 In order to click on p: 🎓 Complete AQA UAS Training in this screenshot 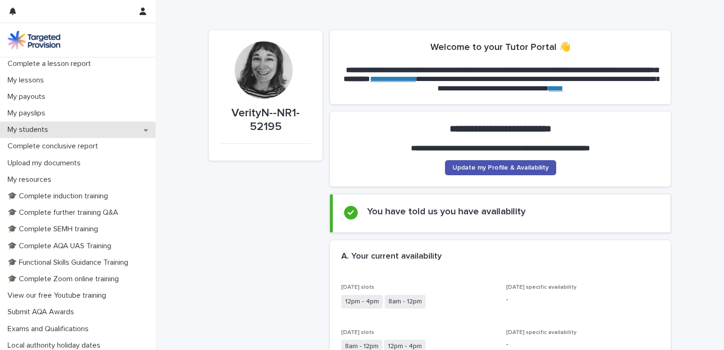, I will do `click(61, 246)`.